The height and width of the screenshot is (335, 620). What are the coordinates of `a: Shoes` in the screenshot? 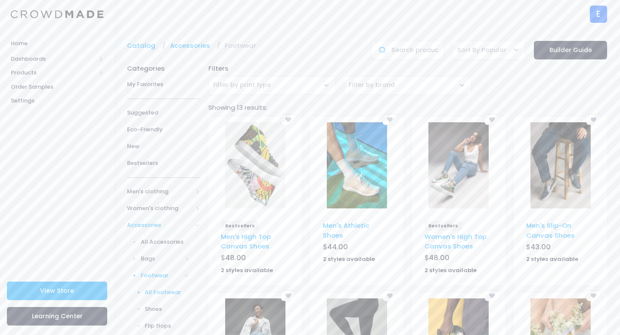 It's located at (158, 309).